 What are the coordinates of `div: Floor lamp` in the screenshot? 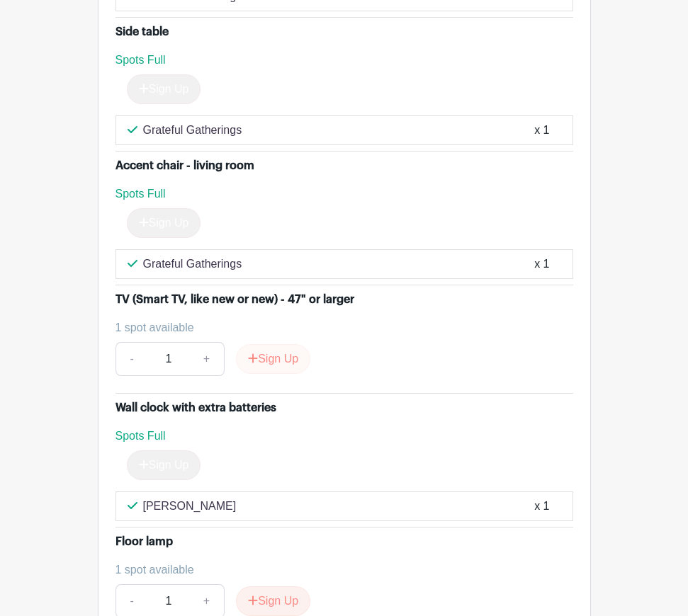 It's located at (144, 542).